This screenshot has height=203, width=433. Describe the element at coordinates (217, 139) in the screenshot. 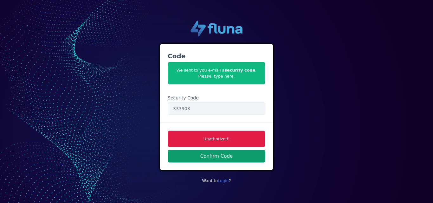

I see `span: Unathorized!` at that location.